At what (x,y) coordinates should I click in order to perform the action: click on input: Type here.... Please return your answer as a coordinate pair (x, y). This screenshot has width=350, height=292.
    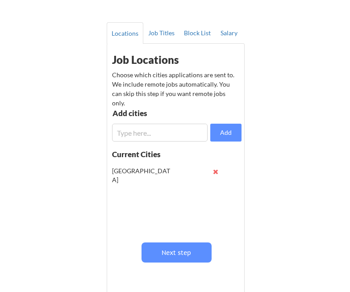
    Looking at the image, I should click on (160, 133).